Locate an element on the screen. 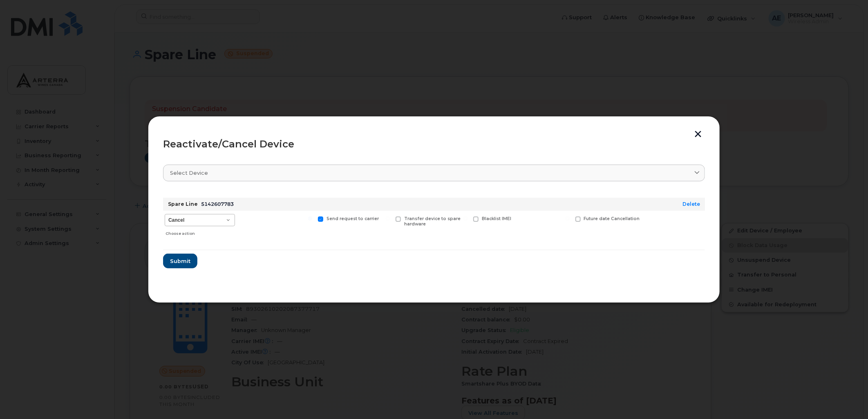 Image resolution: width=868 pixels, height=419 pixels. a: Delete is located at coordinates (691, 204).